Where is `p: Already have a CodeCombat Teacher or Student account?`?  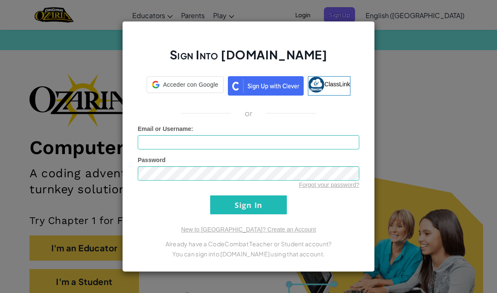
p: Already have a CodeCombat Teacher or Student account? is located at coordinates (248, 244).